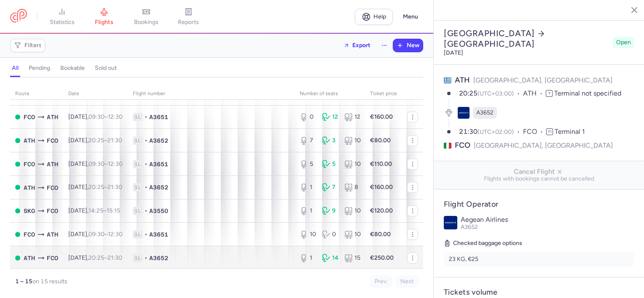  I want to click on span: reports, so click(188, 22).